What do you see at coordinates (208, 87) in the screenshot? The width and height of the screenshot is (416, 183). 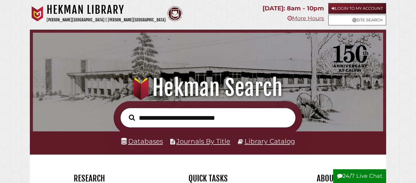 I see `h1: Hekman Search` at bounding box center [208, 87].